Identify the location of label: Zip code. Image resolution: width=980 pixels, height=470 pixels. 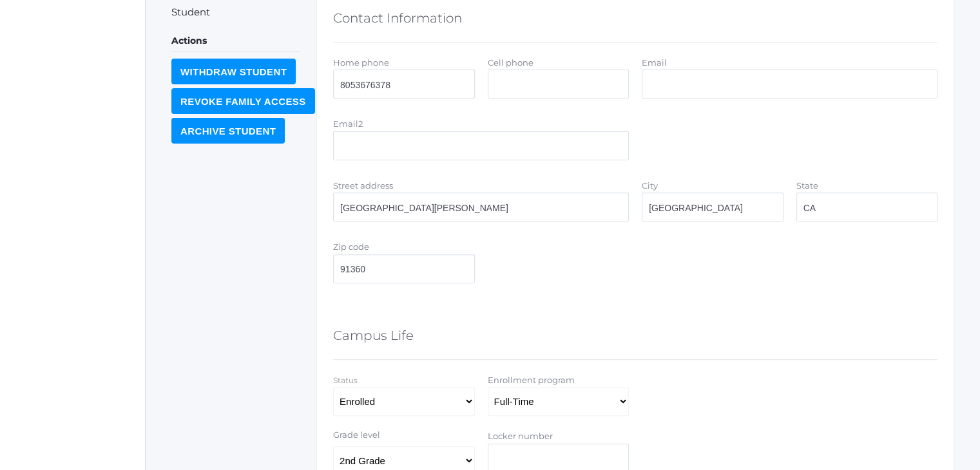
(351, 247).